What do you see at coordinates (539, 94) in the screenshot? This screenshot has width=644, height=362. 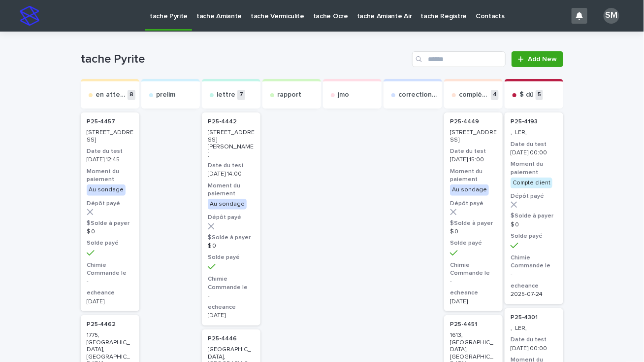 I see `p: 5` at bounding box center [539, 94].